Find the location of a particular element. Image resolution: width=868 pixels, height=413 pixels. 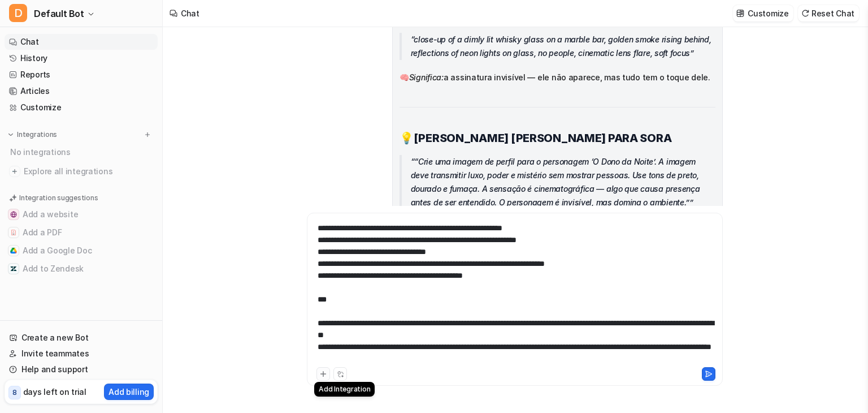

img: reset is located at coordinates (805, 13).